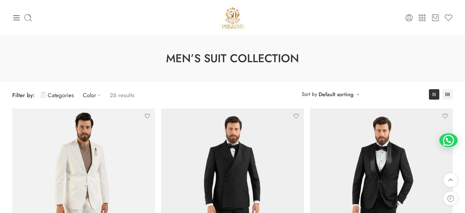 The width and height of the screenshot is (465, 213). I want to click on a: Color, so click(93, 95).